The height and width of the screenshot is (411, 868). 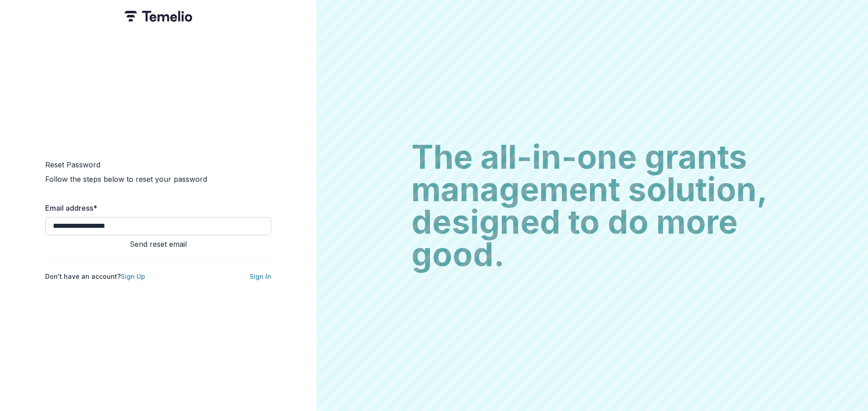 What do you see at coordinates (158, 179) in the screenshot?
I see `h2: Follow the steps below to reset your password` at bounding box center [158, 179].